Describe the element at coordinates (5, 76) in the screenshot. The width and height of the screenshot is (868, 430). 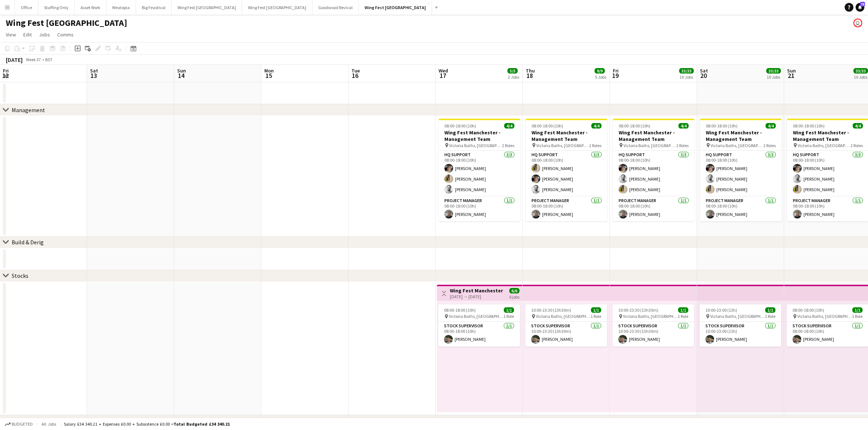
I see `span: 12` at that location.